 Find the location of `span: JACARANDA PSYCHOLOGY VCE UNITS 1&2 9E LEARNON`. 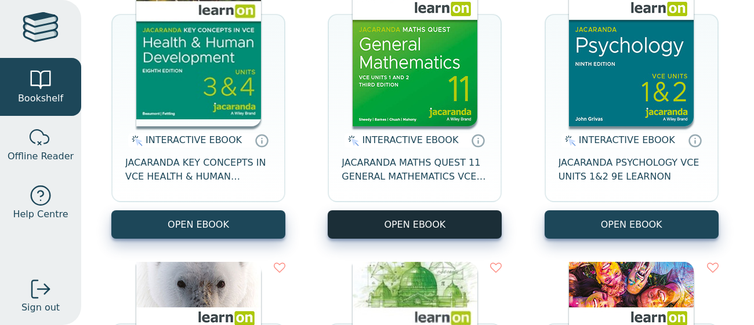

span: JACARANDA PSYCHOLOGY VCE UNITS 1&2 9E LEARNON is located at coordinates (632, 170).